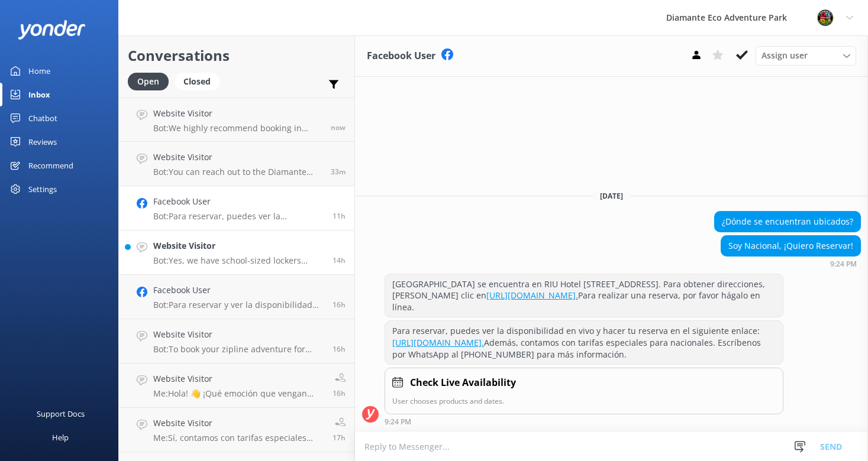 The image size is (868, 461). I want to click on a: Website VisitorBot:Yes, we have school-sized lockers available for personal items. If you have la..., so click(236, 252).